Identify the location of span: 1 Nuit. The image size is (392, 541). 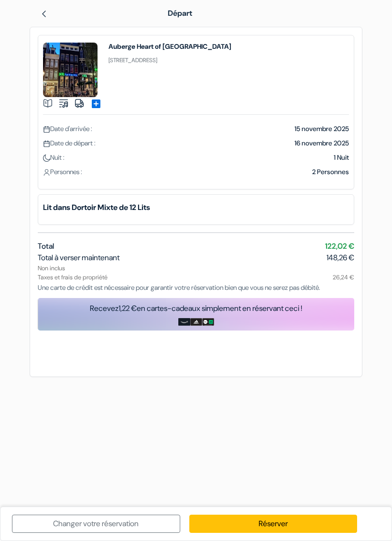
(341, 157).